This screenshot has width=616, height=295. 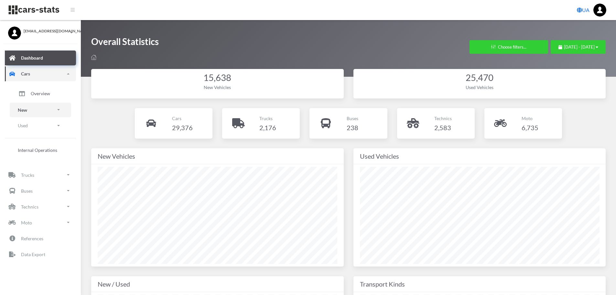 I want to click on p: References, so click(x=32, y=238).